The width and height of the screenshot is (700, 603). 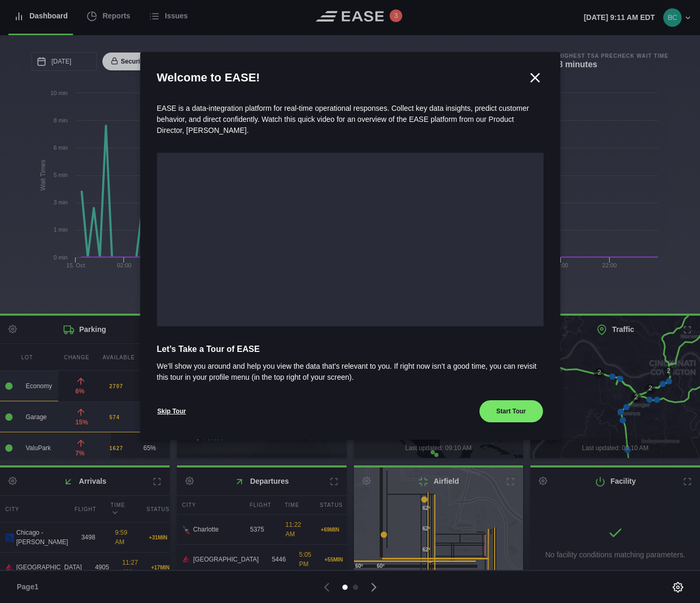 I want to click on h2: Welcome to EASE!, so click(x=342, y=77).